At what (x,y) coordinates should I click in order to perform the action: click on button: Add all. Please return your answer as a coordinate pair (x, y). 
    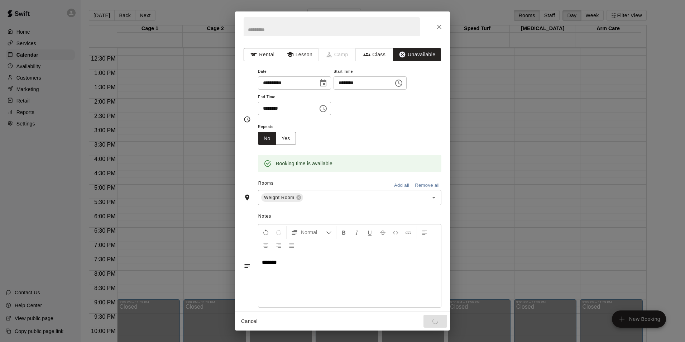
    Looking at the image, I should click on (402, 185).